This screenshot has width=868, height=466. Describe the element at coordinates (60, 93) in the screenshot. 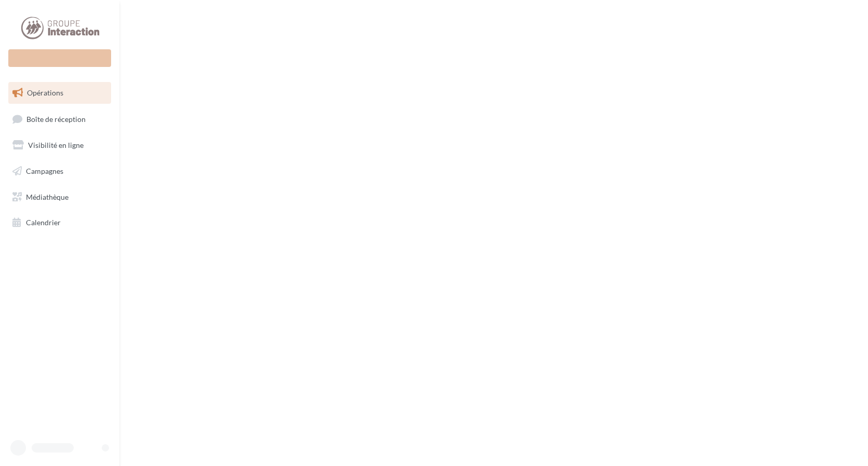

I see `a: Opérations` at that location.